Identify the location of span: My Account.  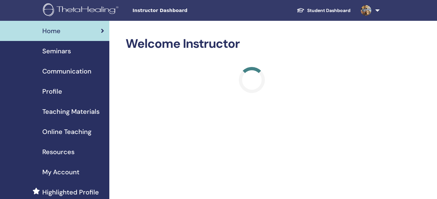
(61, 172).